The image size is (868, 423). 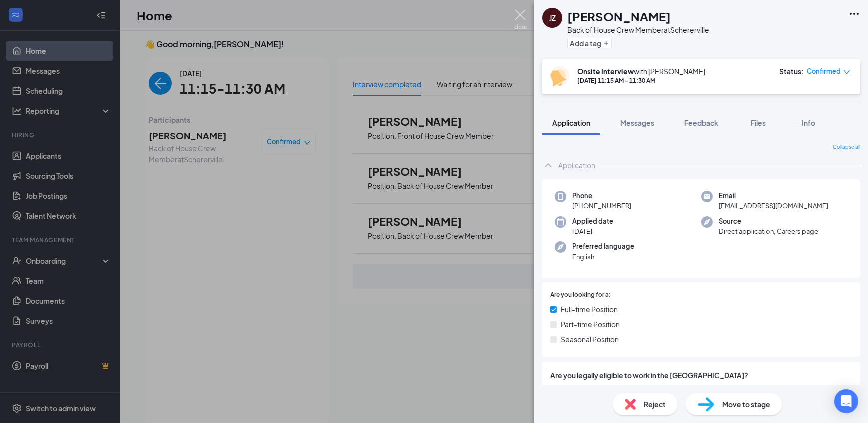 I want to click on div: Application, so click(x=577, y=165).